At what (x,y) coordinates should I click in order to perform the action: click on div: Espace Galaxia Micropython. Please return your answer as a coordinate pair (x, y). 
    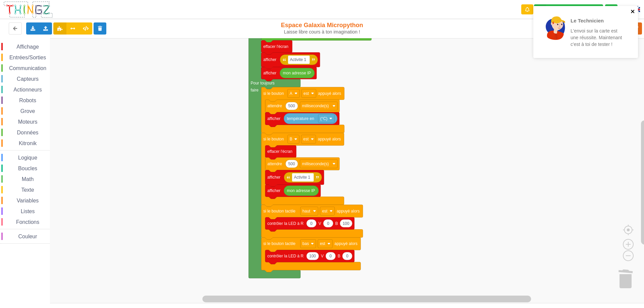
    Looking at the image, I should click on (322, 28).